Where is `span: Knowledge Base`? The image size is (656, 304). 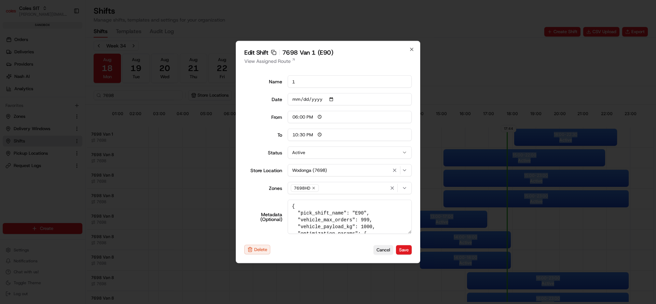
span: Knowledge Base is located at coordinates (33, 103).